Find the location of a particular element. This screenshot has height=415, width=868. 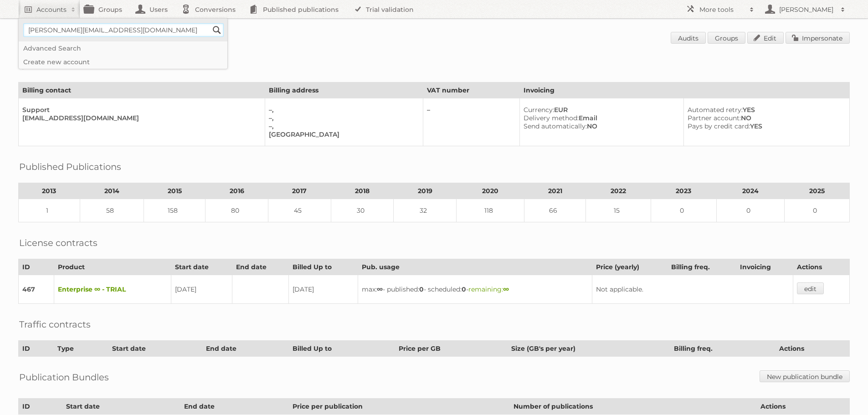

td: 58 is located at coordinates (111, 211).